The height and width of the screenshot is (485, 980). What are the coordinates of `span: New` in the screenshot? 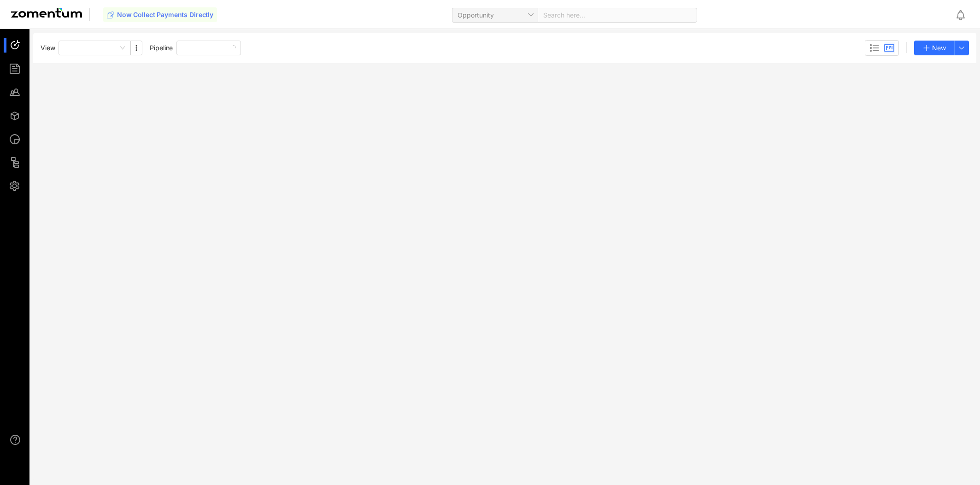 It's located at (939, 48).